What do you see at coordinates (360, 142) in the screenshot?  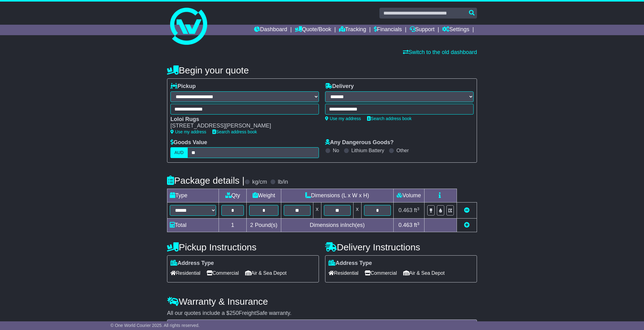 I see `label: Any Dangerous Goods?` at bounding box center [360, 142].